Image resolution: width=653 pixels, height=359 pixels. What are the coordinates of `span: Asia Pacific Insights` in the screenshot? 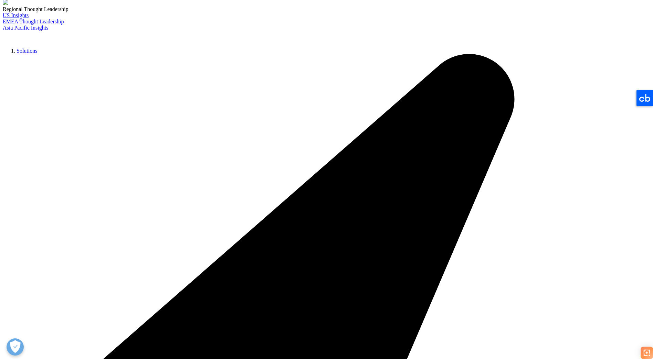 It's located at (25, 28).